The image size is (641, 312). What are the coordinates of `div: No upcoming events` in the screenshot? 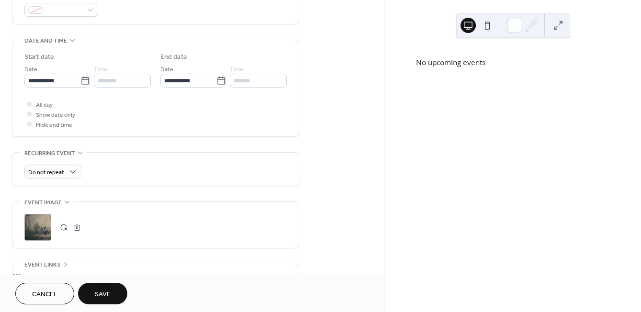 It's located at (513, 62).